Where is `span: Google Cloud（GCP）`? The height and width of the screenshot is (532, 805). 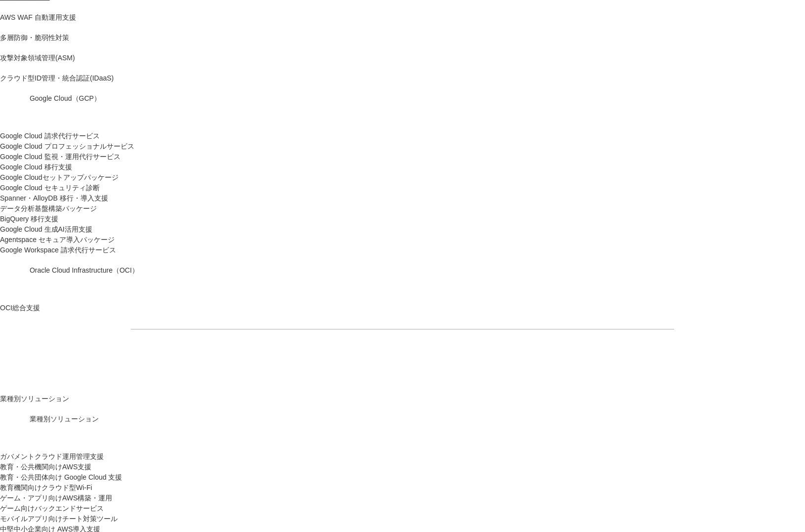 span: Google Cloud（GCP） is located at coordinates (65, 99).